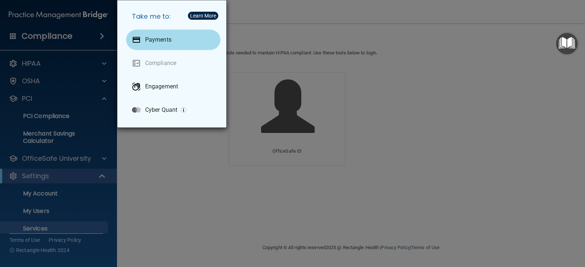 The height and width of the screenshot is (267, 585). What do you see at coordinates (203, 16) in the screenshot?
I see `button: Learn More` at bounding box center [203, 16].